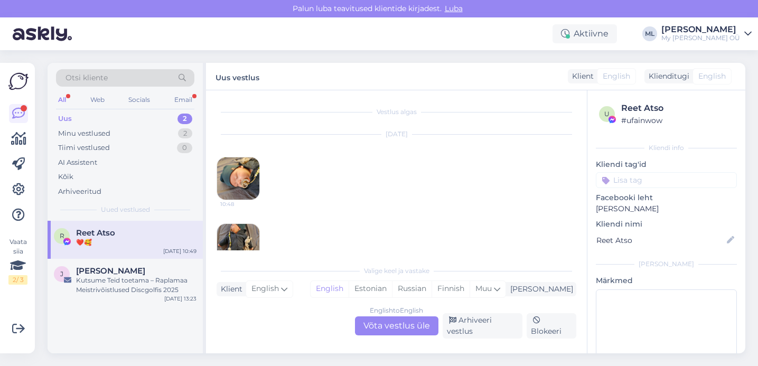 The height and width of the screenshot is (366, 758). Describe the element at coordinates (62, 273) in the screenshot. I see `span: J` at that location.